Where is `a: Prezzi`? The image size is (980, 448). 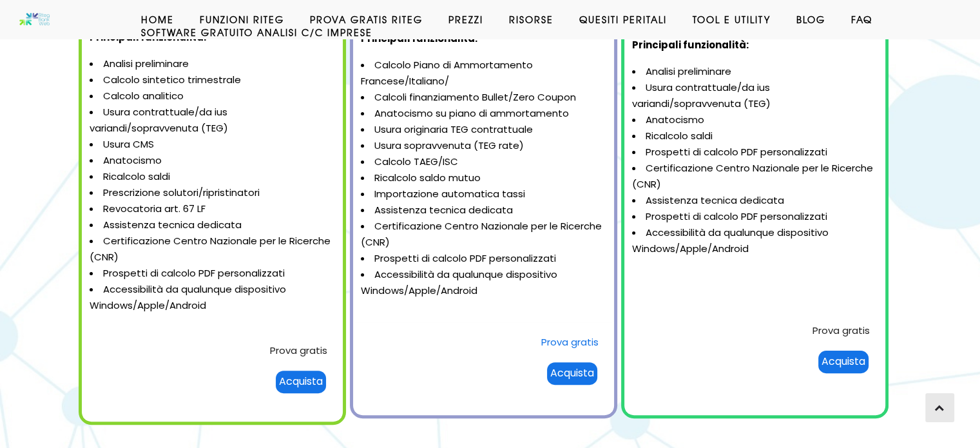
a: Prezzi is located at coordinates (466, 19).